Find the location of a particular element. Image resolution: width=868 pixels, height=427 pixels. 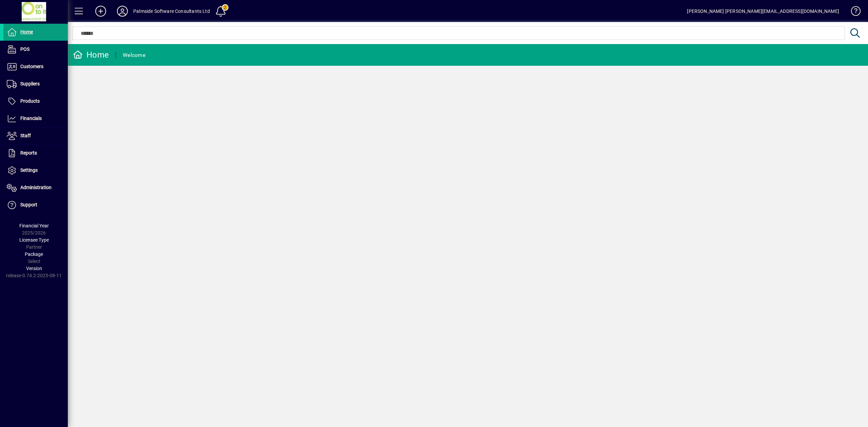

a: Financials is located at coordinates (36, 119).